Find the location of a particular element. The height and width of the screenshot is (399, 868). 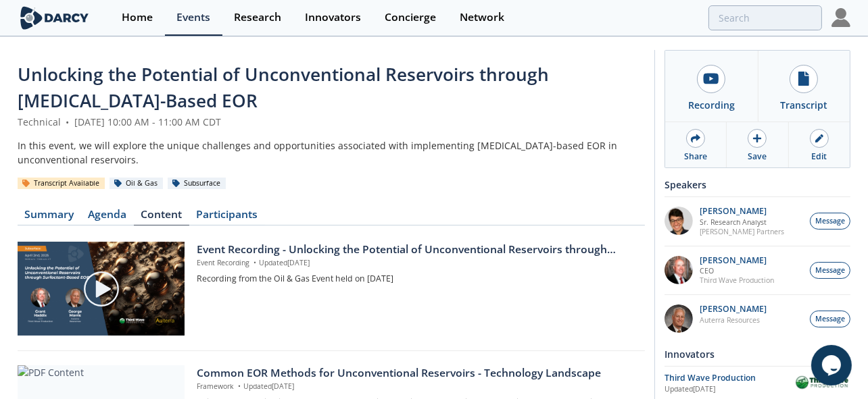

img: f31228f9-d50d-48fd-a1a2-56f3da91aa48 is located at coordinates (679, 270).